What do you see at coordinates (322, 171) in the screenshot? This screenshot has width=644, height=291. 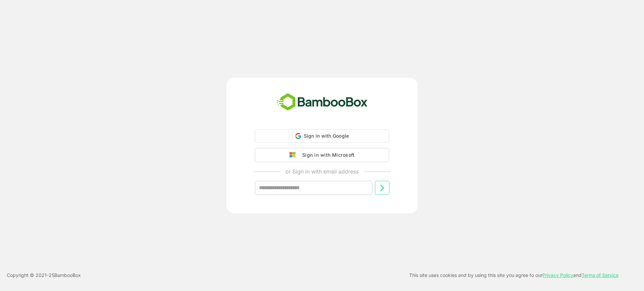 I see `p: or Sign in with email address` at bounding box center [322, 171].